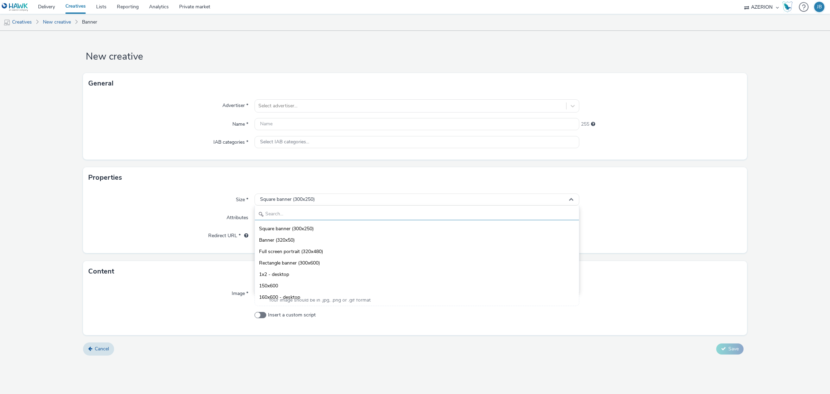 Image resolution: width=830 pixels, height=394 pixels. What do you see at coordinates (101, 271) in the screenshot?
I see `h3: Content` at bounding box center [101, 271].